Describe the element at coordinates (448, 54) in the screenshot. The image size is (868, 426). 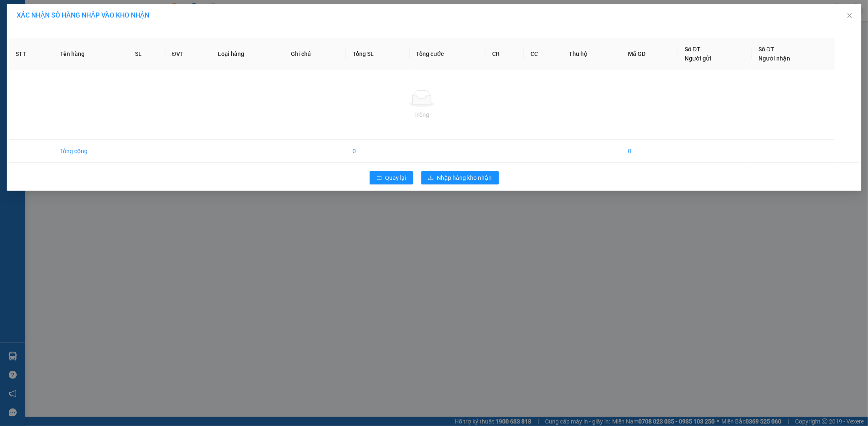
I see `th: Tổng cước` at that location.